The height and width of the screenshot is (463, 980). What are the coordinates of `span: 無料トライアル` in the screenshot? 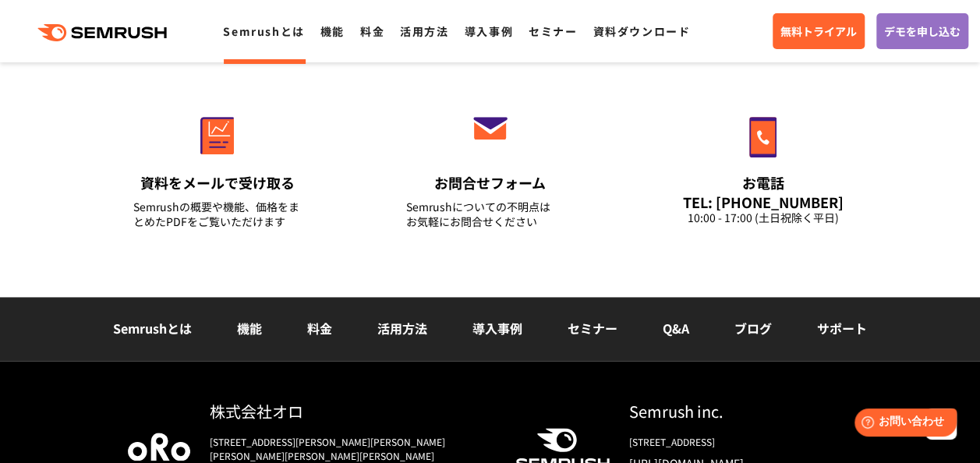 It's located at (819, 32).